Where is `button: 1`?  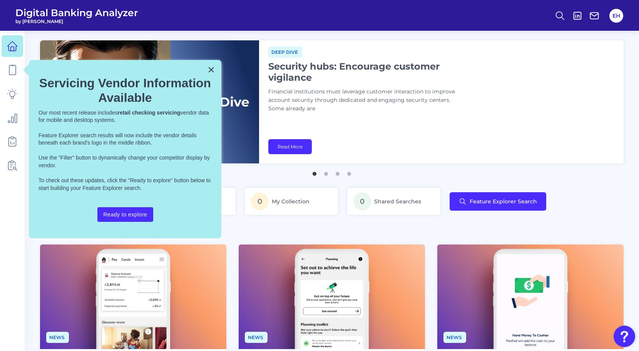
button: 1 is located at coordinates (314, 172).